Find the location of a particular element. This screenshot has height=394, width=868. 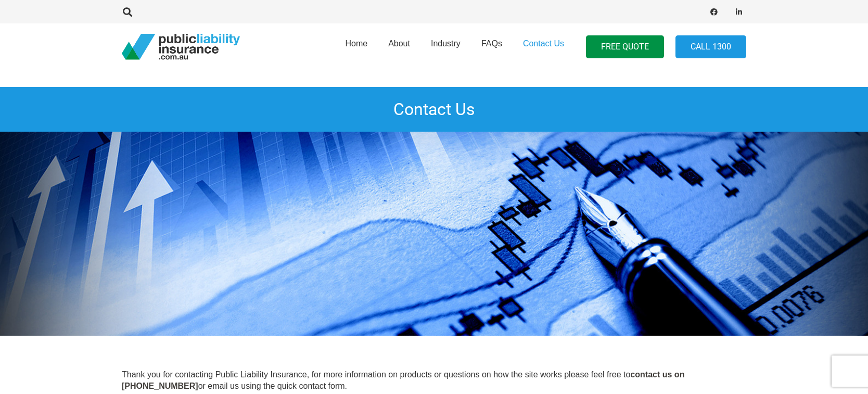

a: About is located at coordinates (399, 47).